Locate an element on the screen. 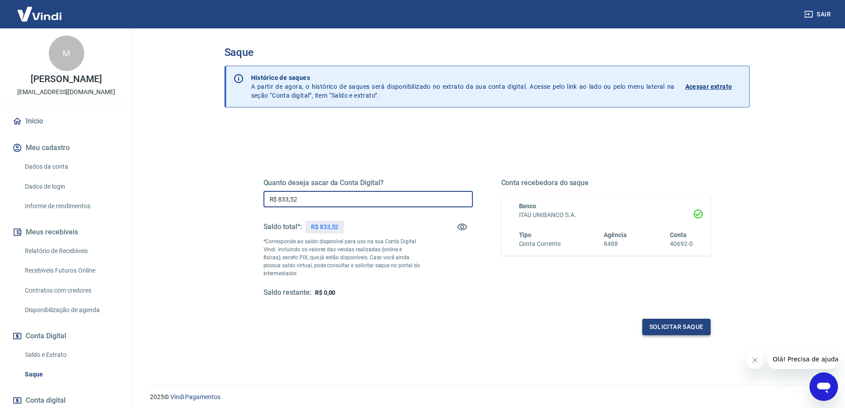  div: M is located at coordinates (67, 53).